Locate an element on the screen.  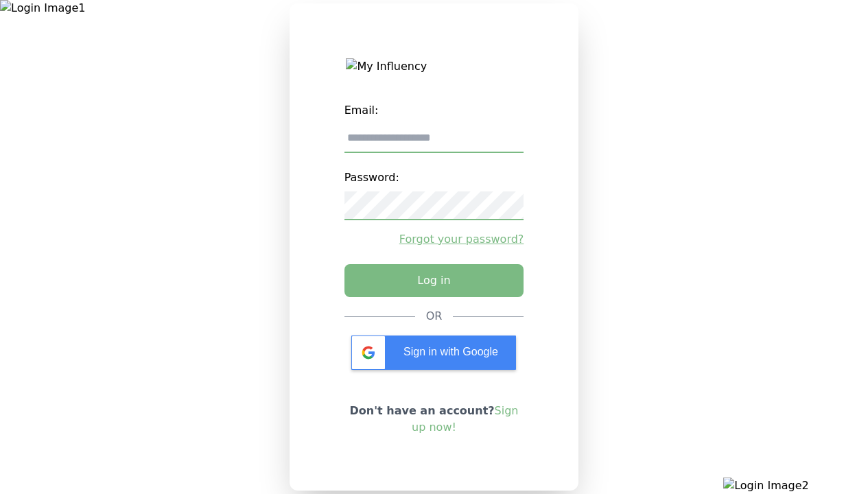
label: Email: is located at coordinates (435, 110).